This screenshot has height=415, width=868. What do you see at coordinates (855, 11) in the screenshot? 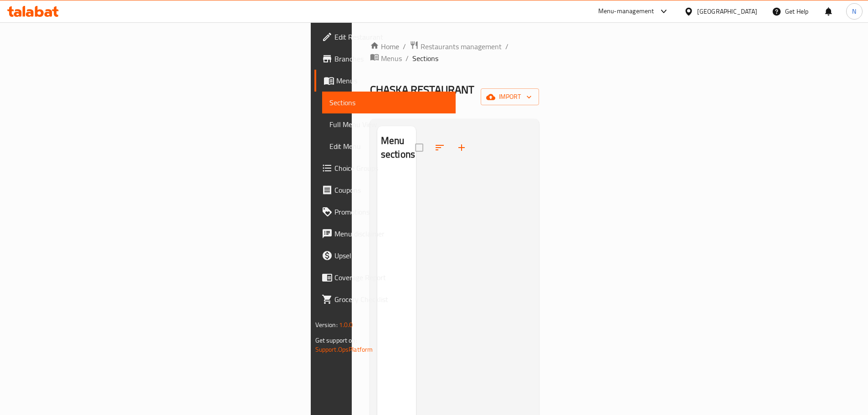
I see `span: N` at bounding box center [855, 11].